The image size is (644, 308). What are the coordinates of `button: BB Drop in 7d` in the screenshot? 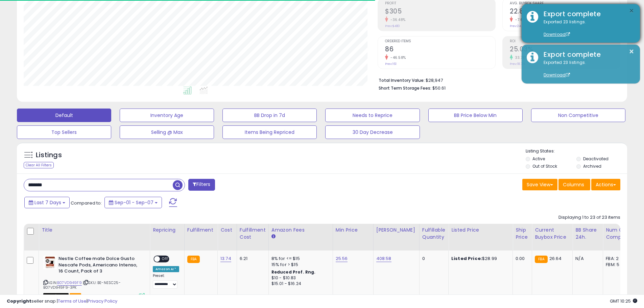 It's located at (270, 115).